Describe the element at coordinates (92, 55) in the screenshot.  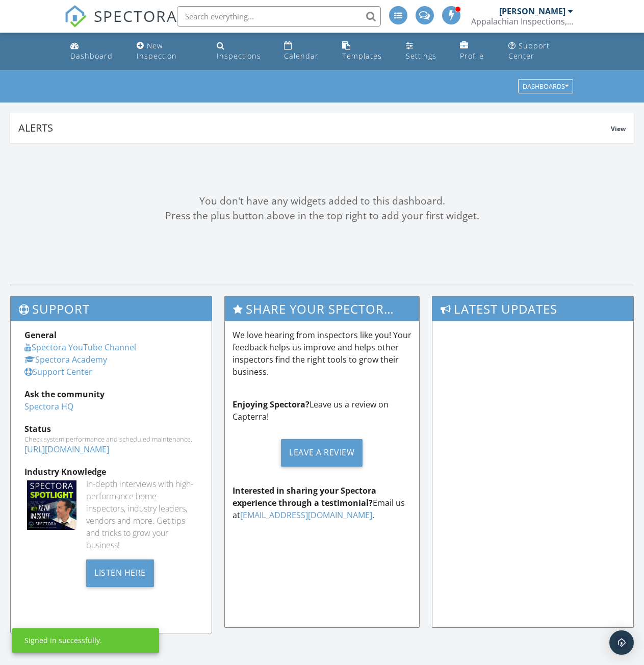
I see `div: Dashboard` at that location.